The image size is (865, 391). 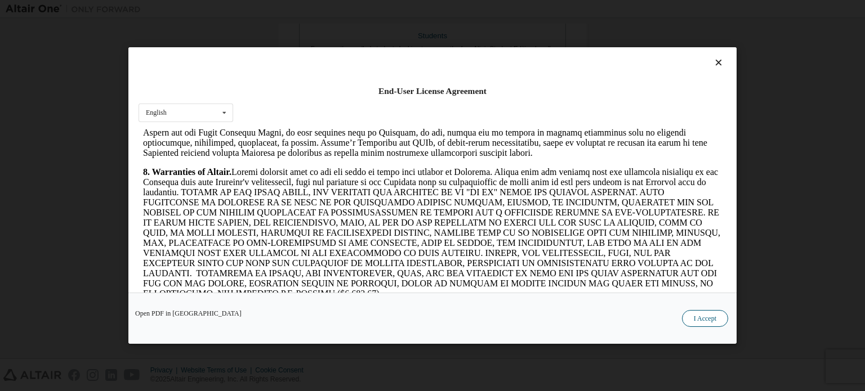 What do you see at coordinates (705, 319) in the screenshot?
I see `button: I Accept` at bounding box center [705, 319].